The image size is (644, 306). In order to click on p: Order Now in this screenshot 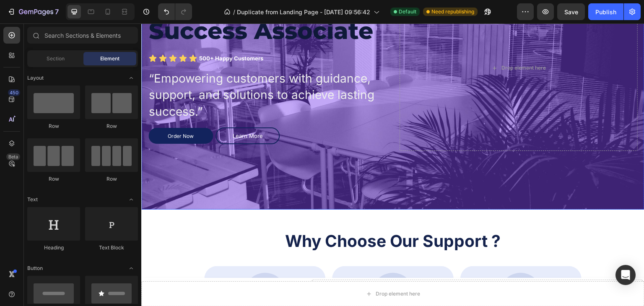, I will do `click(39, 113)`.